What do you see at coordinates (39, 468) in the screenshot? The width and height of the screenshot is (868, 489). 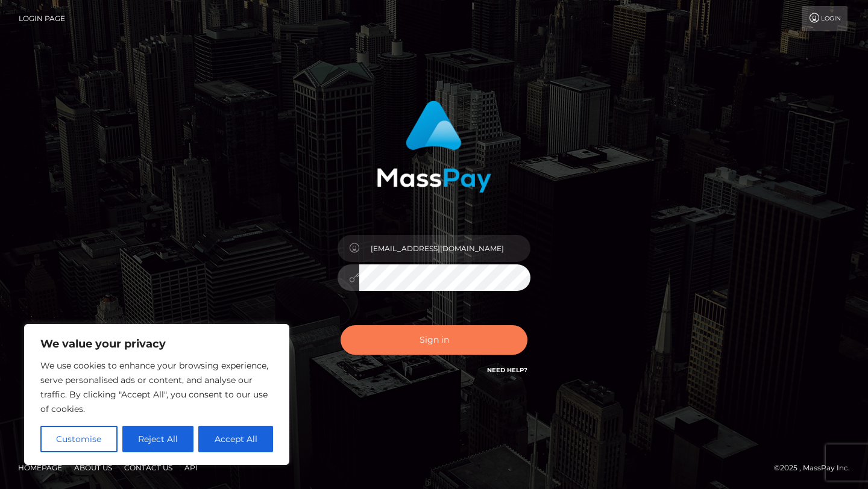 I see `a: Homepage` at bounding box center [39, 468].